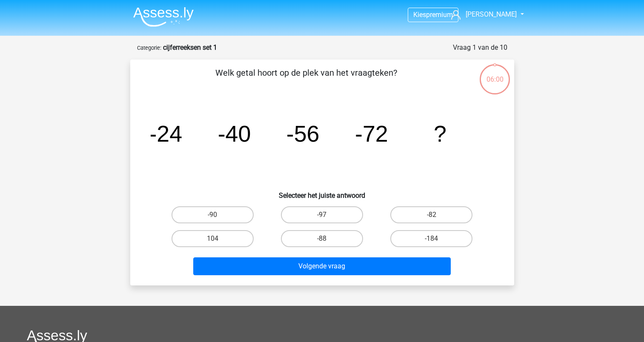 This screenshot has height=342, width=644. Describe the element at coordinates (433, 14) in the screenshot. I see `a: Kiespremium` at that location.